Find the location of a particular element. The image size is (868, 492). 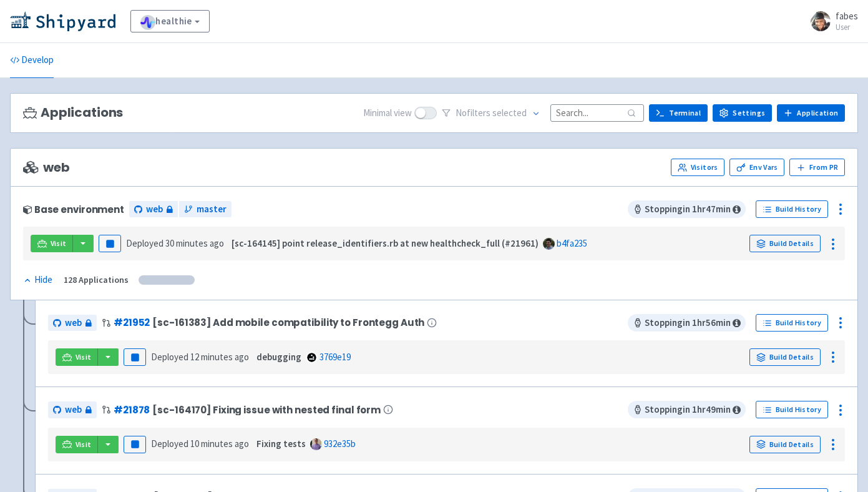

div: 128 Applications is located at coordinates (96, 280).